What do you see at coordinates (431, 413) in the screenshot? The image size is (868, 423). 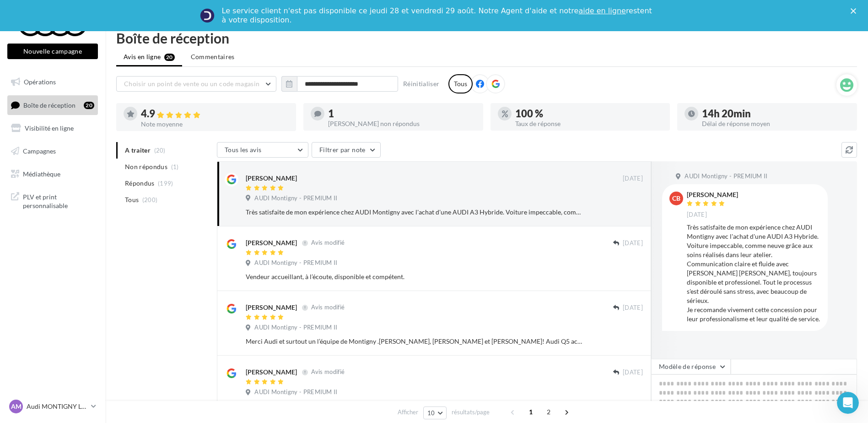 I see `span: 10` at bounding box center [431, 413].